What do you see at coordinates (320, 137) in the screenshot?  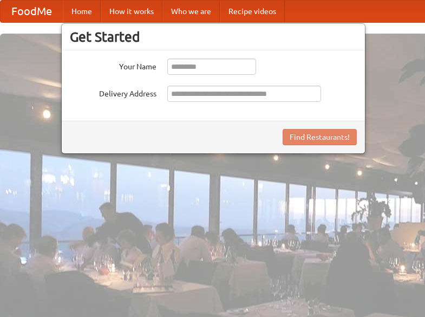 I see `button: Find Restaurants!` at bounding box center [320, 137].